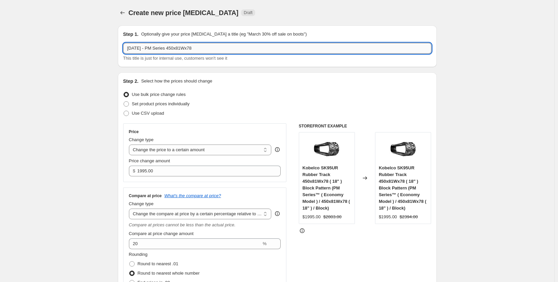 This screenshot has height=282, width=558. I want to click on h3: Price, so click(134, 132).